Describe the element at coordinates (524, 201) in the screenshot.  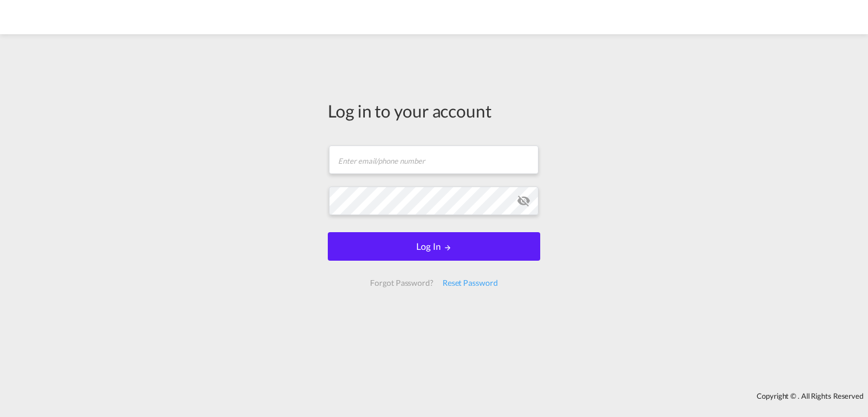
I see `md-icon: icon-eye-off` at that location.